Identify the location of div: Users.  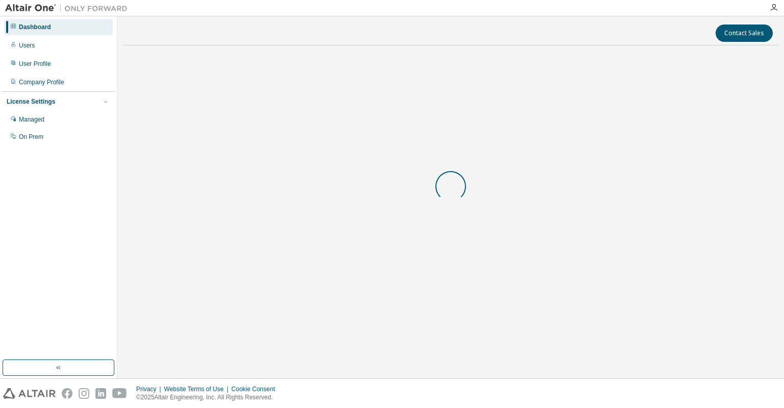
(27, 45).